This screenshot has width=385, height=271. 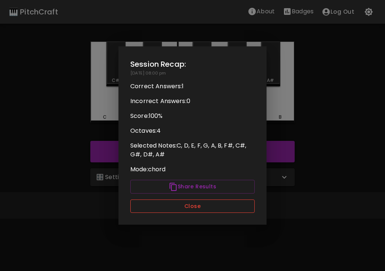 What do you see at coordinates (193, 150) in the screenshot?
I see `p: Selected Notes: C, D, E, F, G, A, B, F#, C#, G#, D#, A#` at bounding box center [193, 150].